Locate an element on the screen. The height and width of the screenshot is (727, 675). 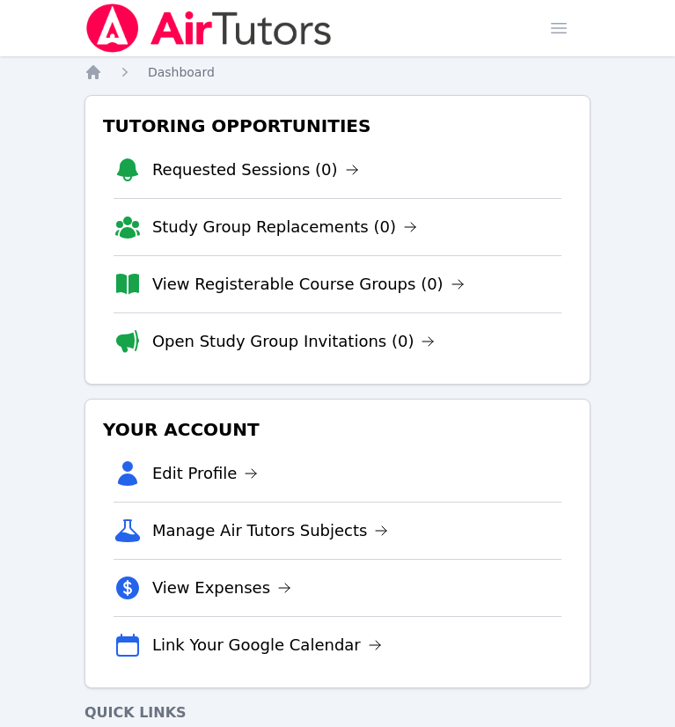
h4: Quick Links is located at coordinates (337, 713).